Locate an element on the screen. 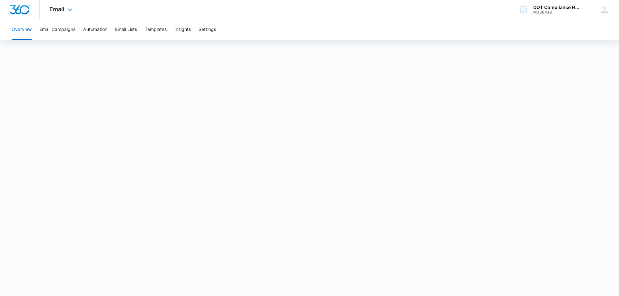 This screenshot has width=619, height=296. button: Automation is located at coordinates (95, 30).